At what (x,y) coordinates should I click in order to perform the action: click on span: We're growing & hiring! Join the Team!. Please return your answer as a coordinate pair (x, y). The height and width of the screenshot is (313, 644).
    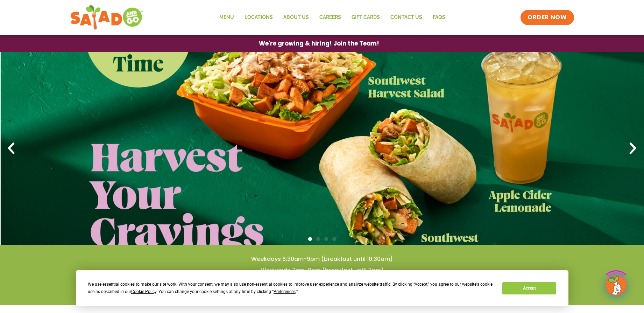
    Looking at the image, I should click on (319, 43).